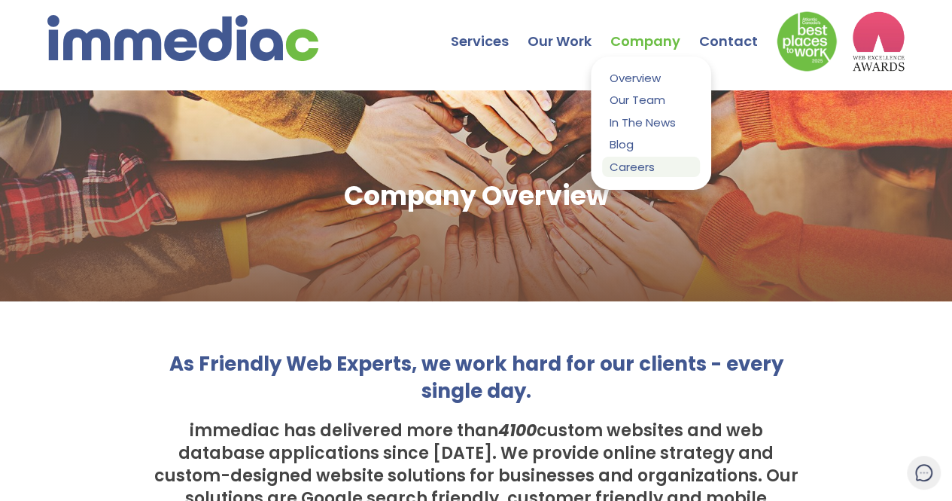  Describe the element at coordinates (651, 166) in the screenshot. I see `a: Careers` at that location.